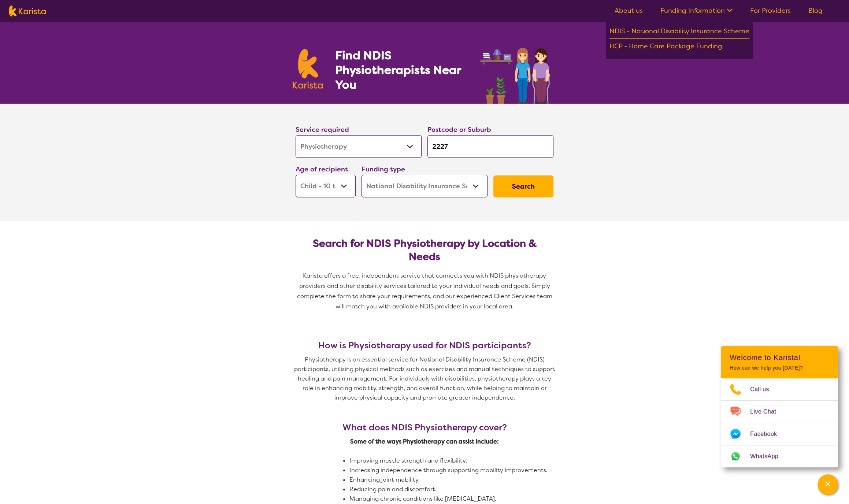 The image size is (849, 504). What do you see at coordinates (472, 489) in the screenshot?
I see `li: Reducing pain and discomfort.` at bounding box center [472, 489].